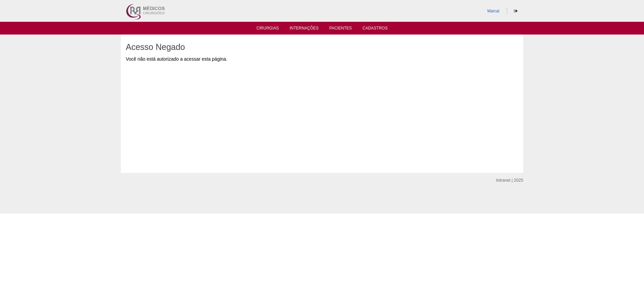 The image size is (644, 308). I want to click on a: Pacientes, so click(340, 29).